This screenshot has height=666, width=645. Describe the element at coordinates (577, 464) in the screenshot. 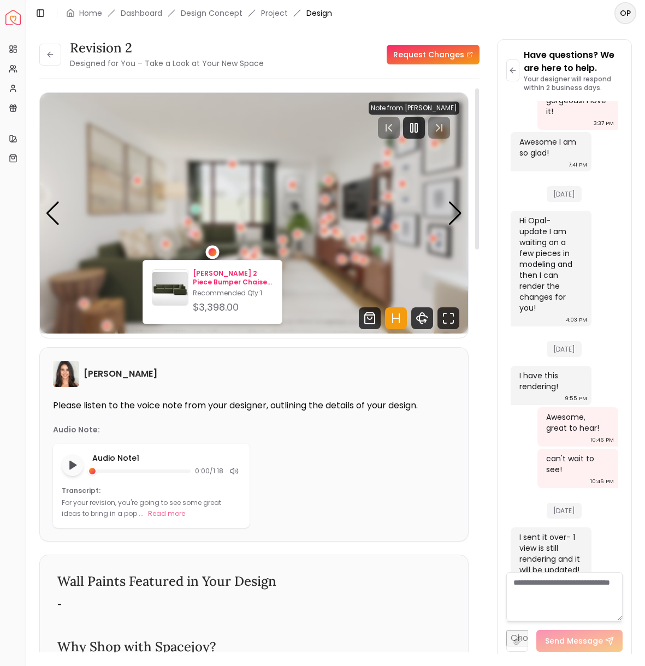

I see `div: can't wait to see!` at that location.